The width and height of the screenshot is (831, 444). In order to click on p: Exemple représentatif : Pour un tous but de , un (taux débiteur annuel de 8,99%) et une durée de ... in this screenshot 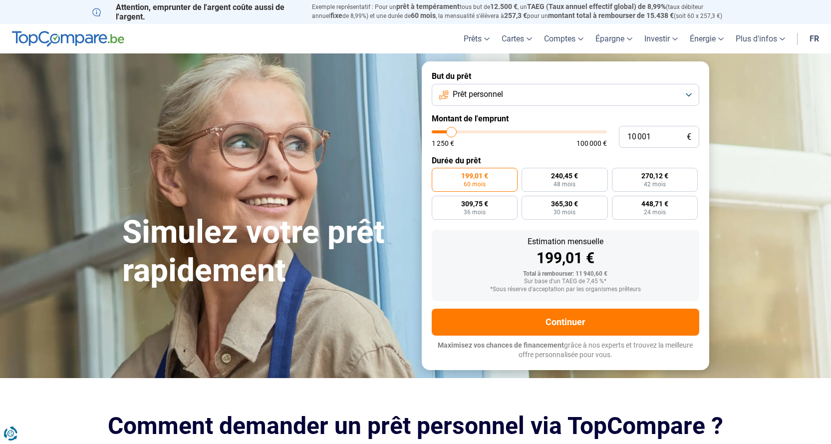, I will do `click(526, 11)`.